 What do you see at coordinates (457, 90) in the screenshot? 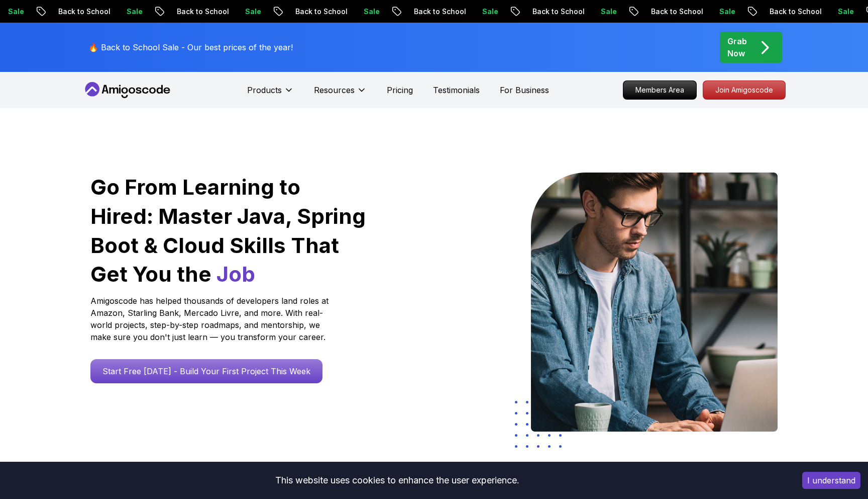
I see `a: Testimonials` at bounding box center [457, 90].